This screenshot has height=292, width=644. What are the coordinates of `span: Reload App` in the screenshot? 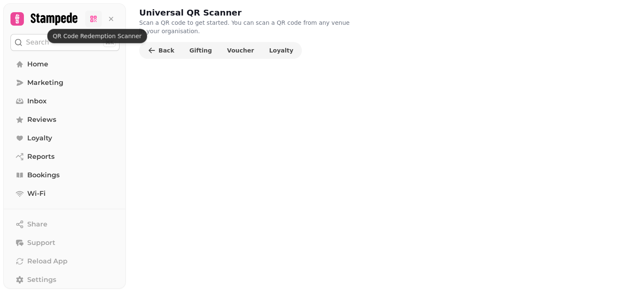 It's located at (48, 261).